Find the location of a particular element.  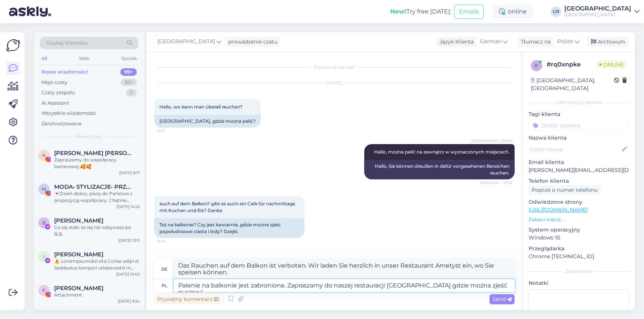

p: Telefon klienta is located at coordinates (579, 181).